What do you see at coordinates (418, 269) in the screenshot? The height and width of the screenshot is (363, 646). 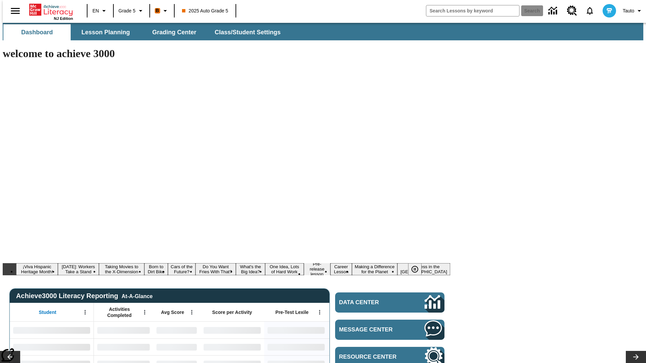 I see `div: Pause` at bounding box center [418, 269].